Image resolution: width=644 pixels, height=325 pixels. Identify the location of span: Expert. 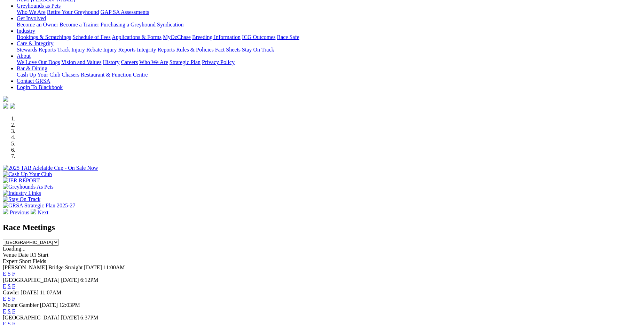
(10, 261).